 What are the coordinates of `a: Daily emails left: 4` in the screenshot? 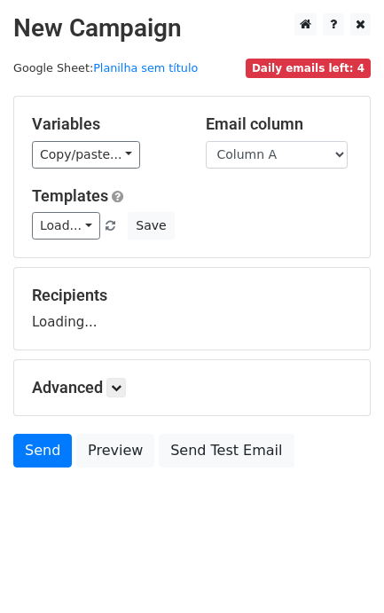 It's located at (308, 67).